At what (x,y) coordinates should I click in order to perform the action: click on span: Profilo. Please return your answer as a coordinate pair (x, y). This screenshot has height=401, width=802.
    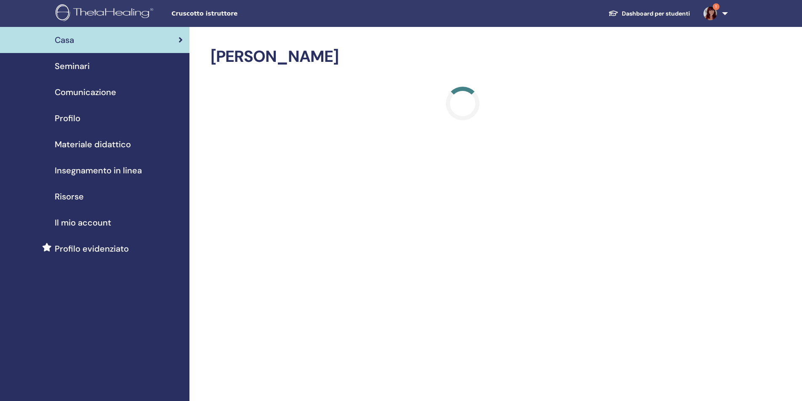
    Looking at the image, I should click on (67, 118).